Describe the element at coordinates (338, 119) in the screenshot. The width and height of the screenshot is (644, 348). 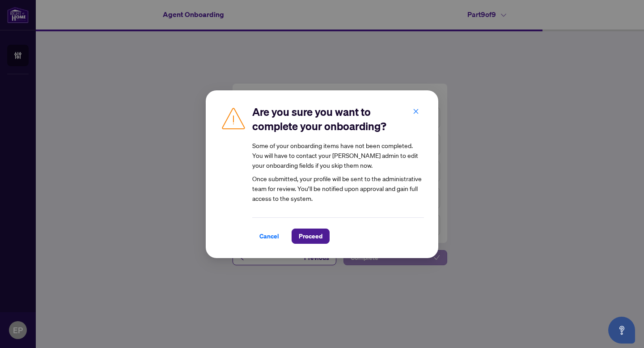
I see `h2: Are you sure you want to complete your onboarding?` at that location.